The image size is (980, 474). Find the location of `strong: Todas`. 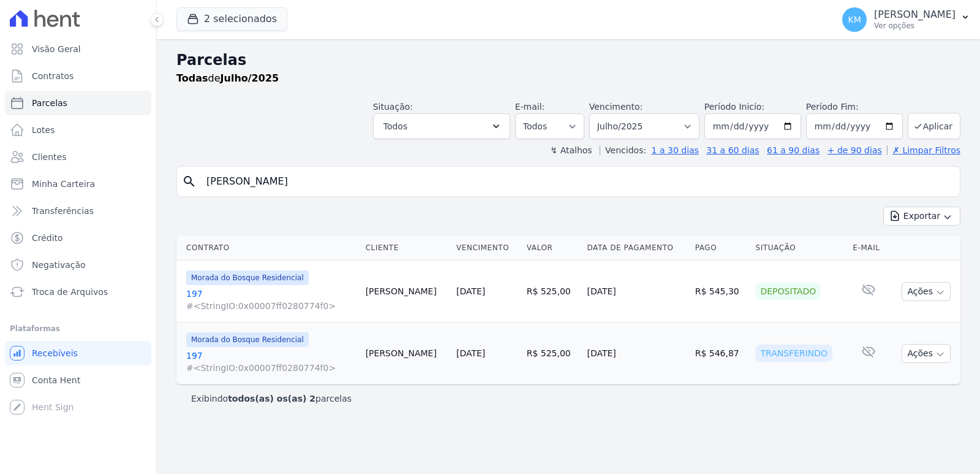

strong: Todas is located at coordinates (193, 78).